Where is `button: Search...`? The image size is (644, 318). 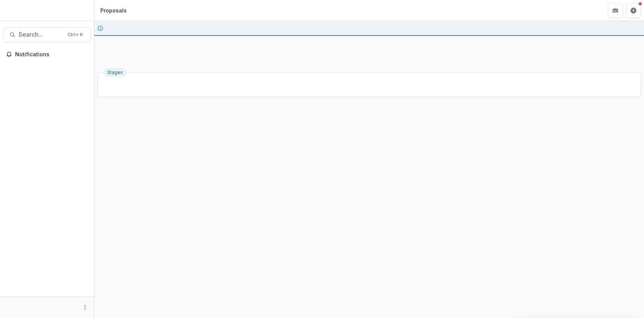
button: Search... is located at coordinates (47, 35).